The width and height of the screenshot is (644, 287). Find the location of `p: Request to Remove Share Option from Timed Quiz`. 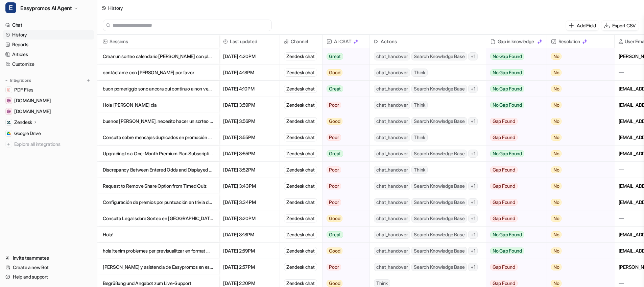

p: Request to Remove Share Option from Timed Quiz is located at coordinates (158, 186).